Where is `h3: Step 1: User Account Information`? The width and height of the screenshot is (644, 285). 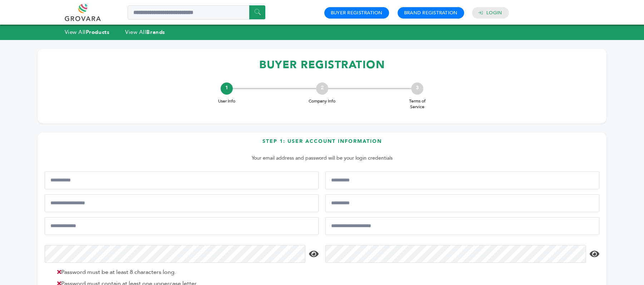
h3: Step 1: User Account Information is located at coordinates (322, 144).